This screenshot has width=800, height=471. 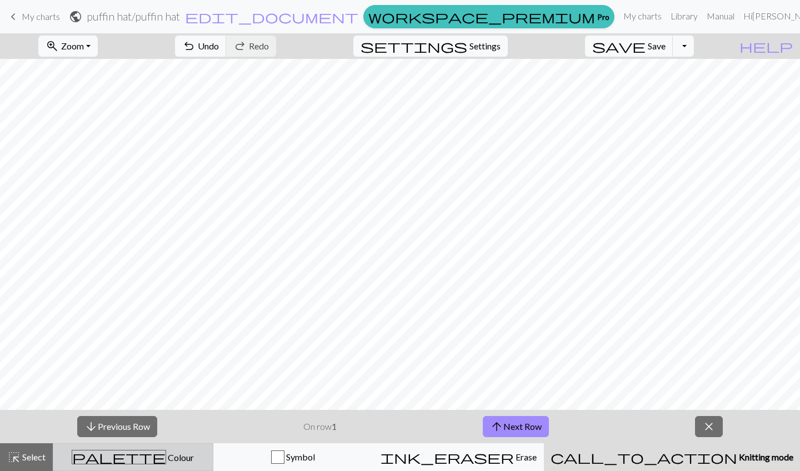 What do you see at coordinates (458, 457) in the screenshot?
I see `button: Erase` at bounding box center [458, 457].